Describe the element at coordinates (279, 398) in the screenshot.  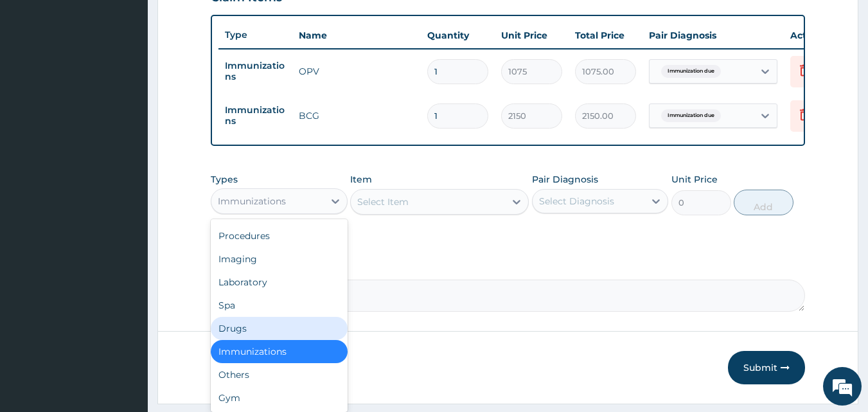
I see `div: Gym` at that location.